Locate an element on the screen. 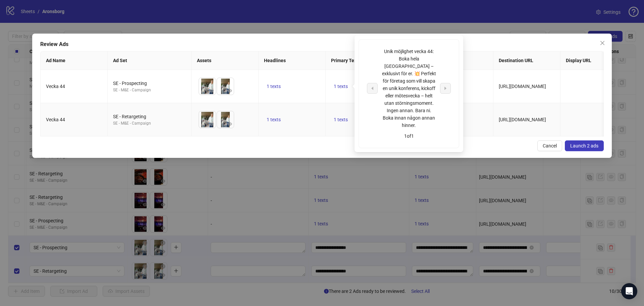  button: Close is located at coordinates (602, 43).